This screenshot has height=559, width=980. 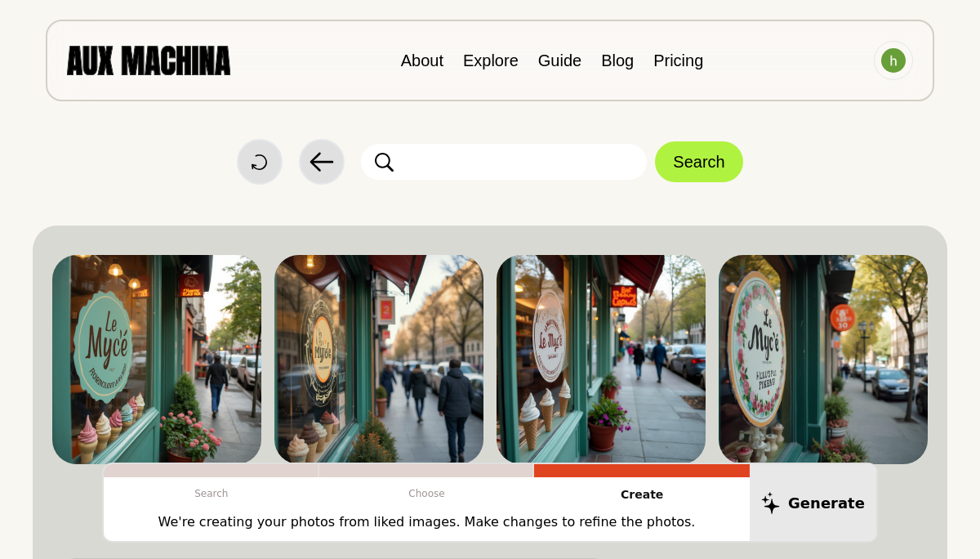 What do you see at coordinates (699, 162) in the screenshot?
I see `button: Search` at bounding box center [699, 162].